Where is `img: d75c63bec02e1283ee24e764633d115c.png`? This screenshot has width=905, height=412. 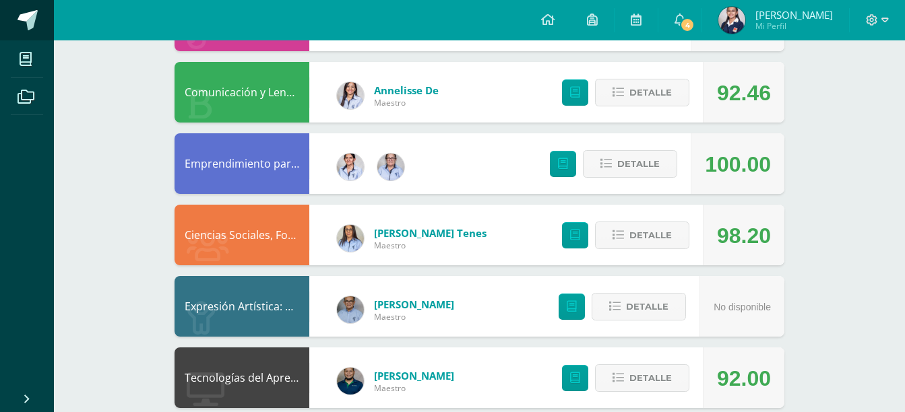
img: d75c63bec02e1283ee24e764633d115c.png is located at coordinates (350, 381).